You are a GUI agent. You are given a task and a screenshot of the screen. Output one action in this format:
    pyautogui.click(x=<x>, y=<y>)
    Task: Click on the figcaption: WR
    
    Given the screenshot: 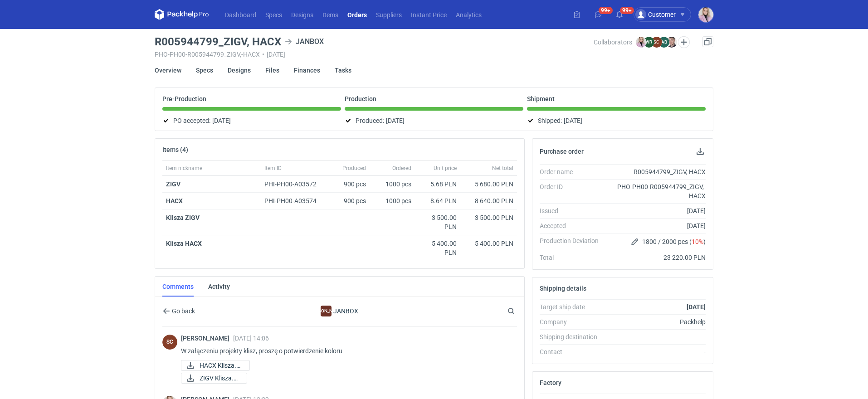 What is the action you would take?
    pyautogui.click(x=649, y=43)
    